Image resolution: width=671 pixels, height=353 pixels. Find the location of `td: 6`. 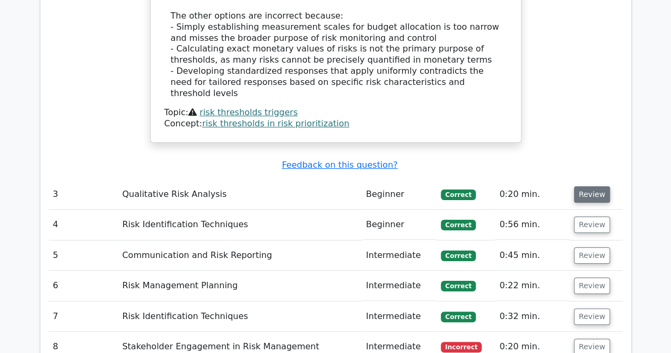

td: 6 is located at coordinates (83, 285).